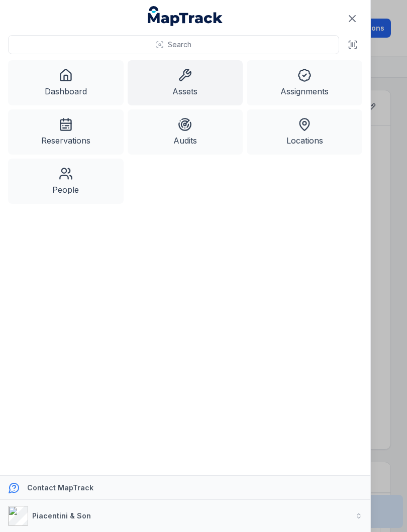 This screenshot has height=532, width=407. Describe the element at coordinates (352, 19) in the screenshot. I see `button: Close navigation` at that location.